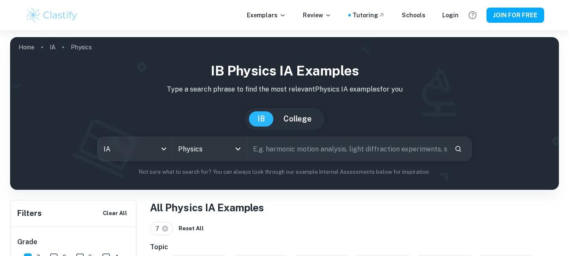  Describe the element at coordinates (354, 207) in the screenshot. I see `h1: All Physics IA Examples` at that location.